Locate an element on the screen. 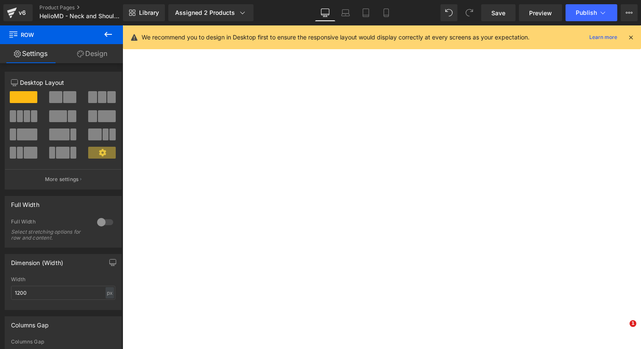 This screenshot has height=349, width=641. button: Redo is located at coordinates (469, 13).